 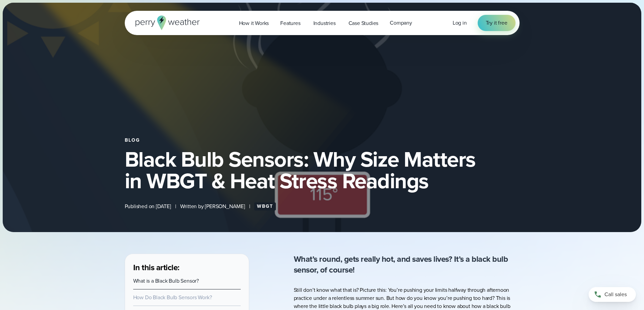 What do you see at coordinates (616, 294) in the screenshot?
I see `span: Call sales` at bounding box center [616, 294].